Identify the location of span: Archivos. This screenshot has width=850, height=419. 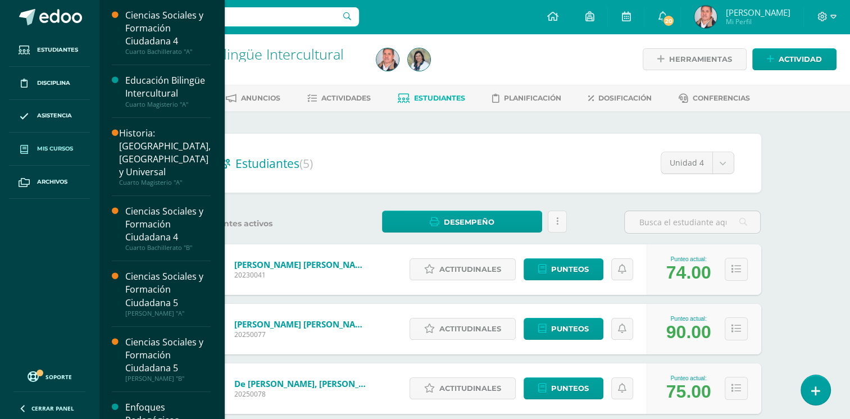
(52, 182).